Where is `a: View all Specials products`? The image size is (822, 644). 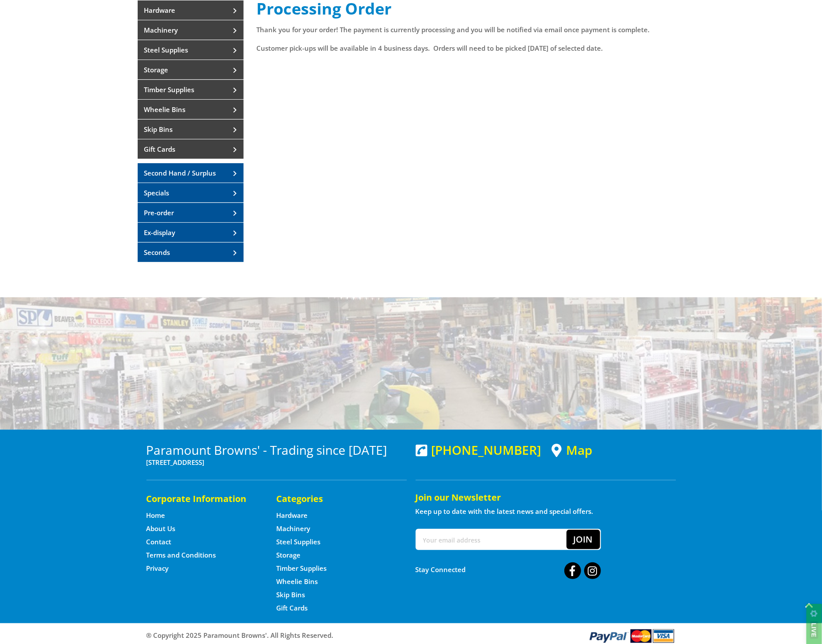
a: View all Specials products is located at coordinates (191, 193).